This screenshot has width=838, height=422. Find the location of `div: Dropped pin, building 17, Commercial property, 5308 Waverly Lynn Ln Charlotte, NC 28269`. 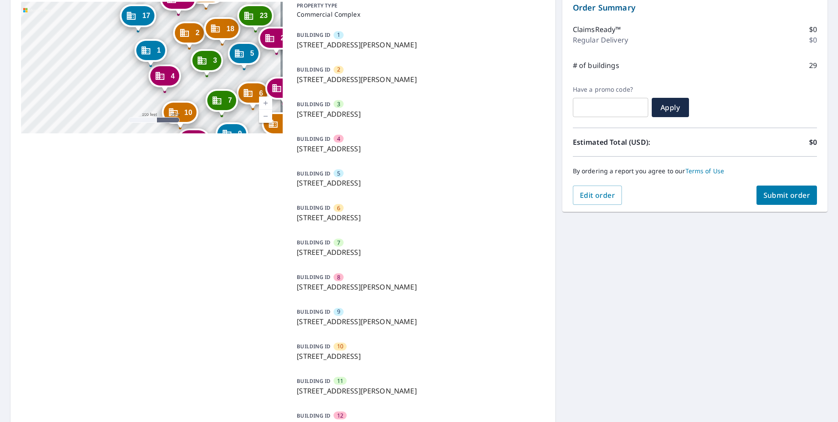

div: Dropped pin, building 17, Commercial property, 5308 Waverly Lynn Ln Charlotte, NC 28269 is located at coordinates (138, 18).